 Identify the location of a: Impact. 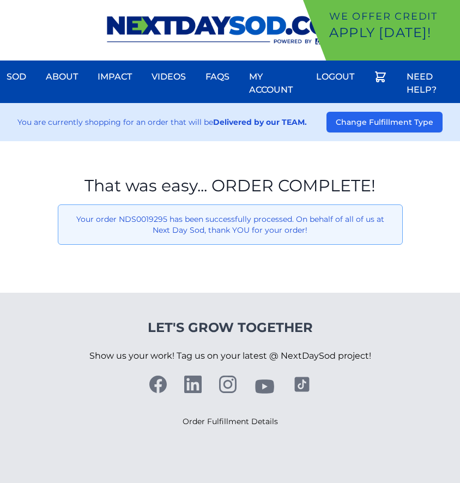
(115, 77).